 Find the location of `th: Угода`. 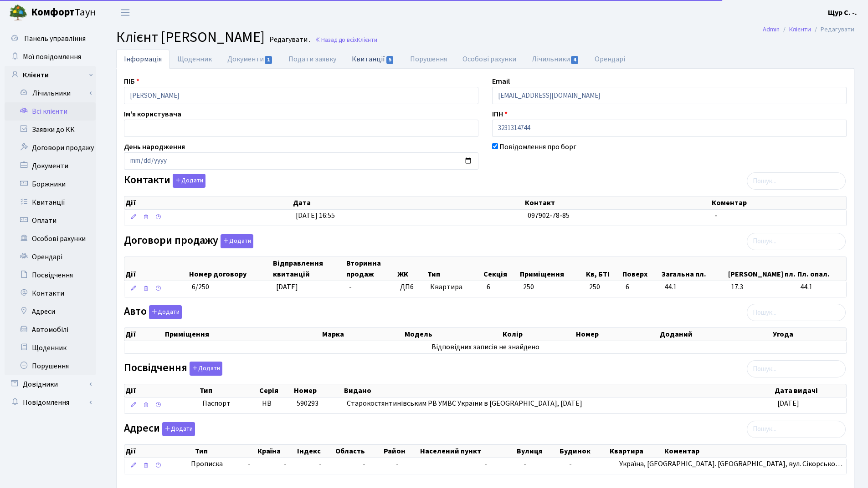

th: Угода is located at coordinates (808, 335).